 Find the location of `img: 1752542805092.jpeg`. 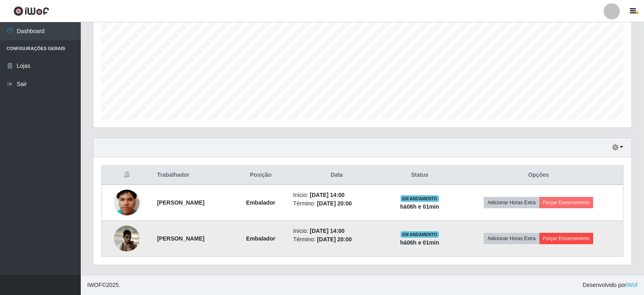

img: 1752542805092.jpeg is located at coordinates (127, 238).